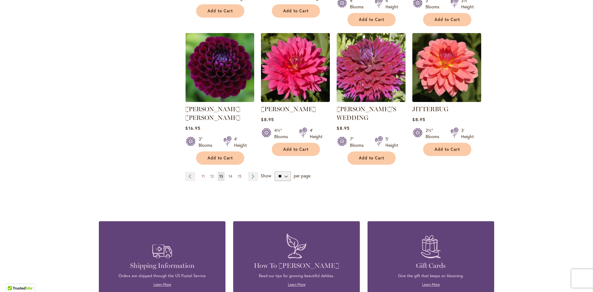 The height and width of the screenshot is (292, 593). What do you see at coordinates (431, 266) in the screenshot?
I see `h4: Gift Cards` at bounding box center [431, 266].